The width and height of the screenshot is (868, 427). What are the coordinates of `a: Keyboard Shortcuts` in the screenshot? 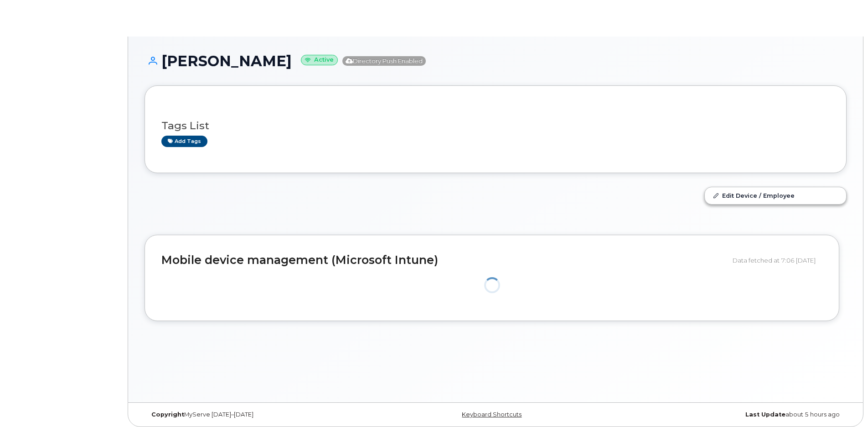 It's located at (492, 414).